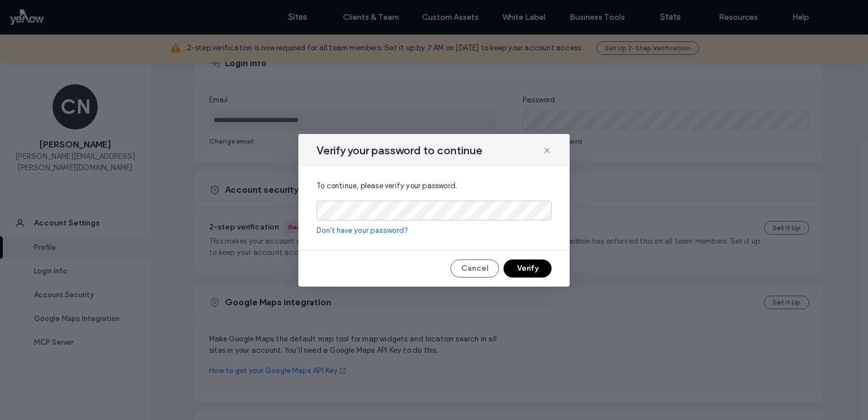 The image size is (868, 420). What do you see at coordinates (434, 186) in the screenshot?
I see `span: To continue, please verify your password.` at bounding box center [434, 186].